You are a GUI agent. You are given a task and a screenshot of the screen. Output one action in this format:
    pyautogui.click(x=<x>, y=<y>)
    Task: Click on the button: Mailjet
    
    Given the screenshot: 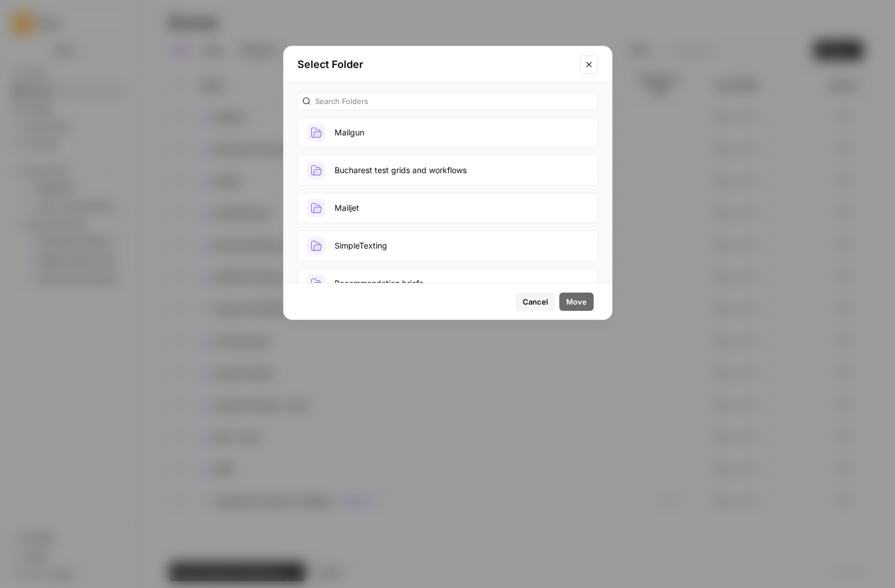 What is the action you would take?
    pyautogui.click(x=448, y=208)
    